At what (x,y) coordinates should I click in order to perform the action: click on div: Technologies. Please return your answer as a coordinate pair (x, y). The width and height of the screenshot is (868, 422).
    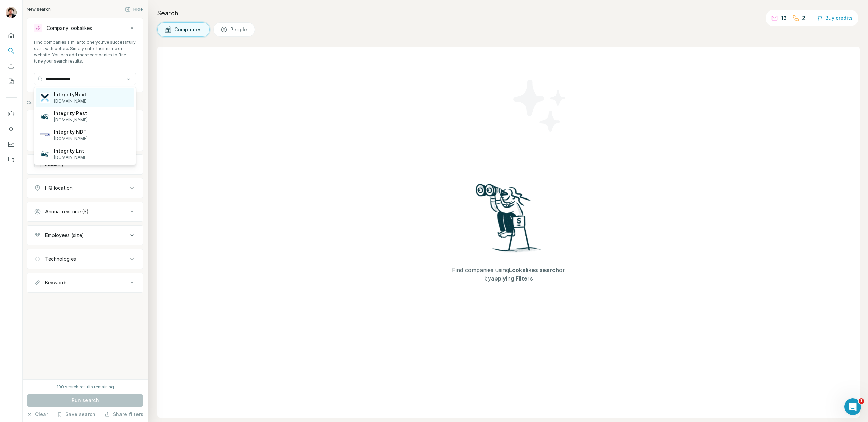
    Looking at the image, I should click on (61, 259).